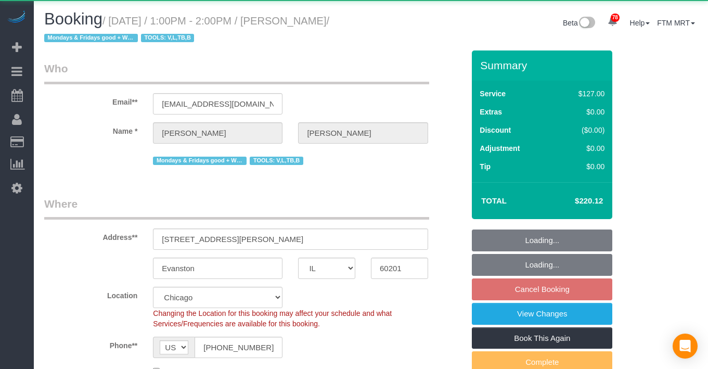  Describe the element at coordinates (491, 112) in the screenshot. I see `label: Extras` at that location.